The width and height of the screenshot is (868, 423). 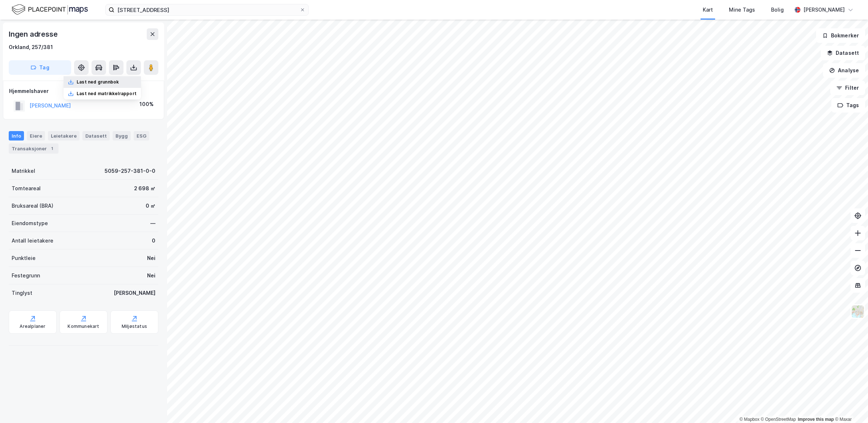 I want to click on a: Mapbox, so click(x=750, y=419).